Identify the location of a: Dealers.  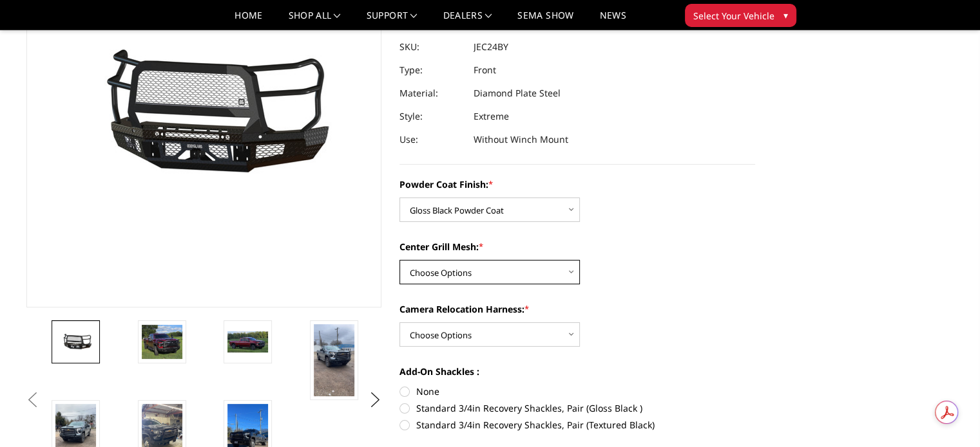
(468, 20).